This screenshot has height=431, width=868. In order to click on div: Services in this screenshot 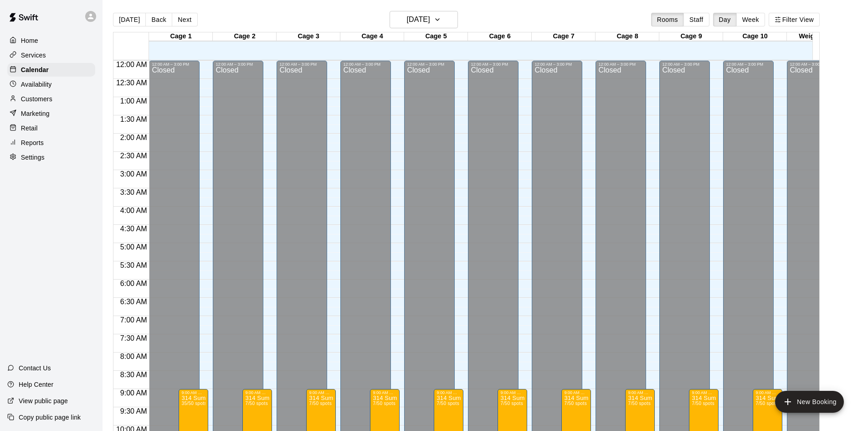, I will do `click(51, 55)`.